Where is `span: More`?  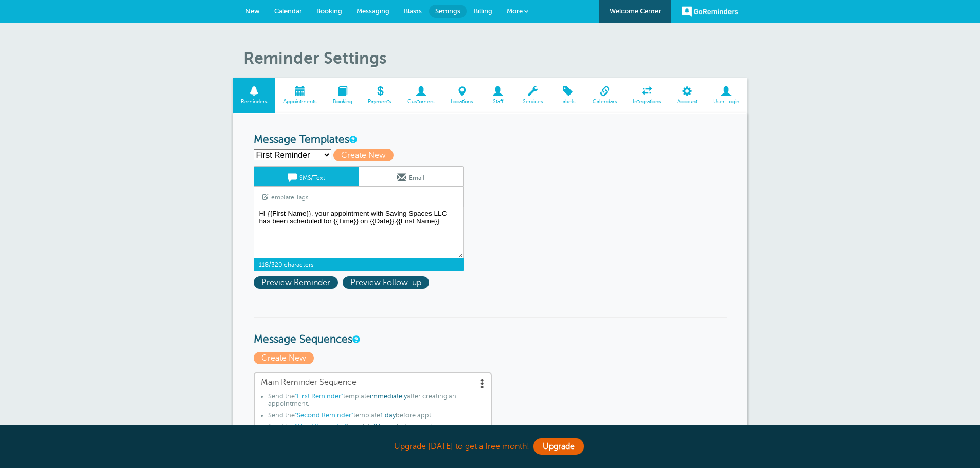
span: More is located at coordinates (514, 11).